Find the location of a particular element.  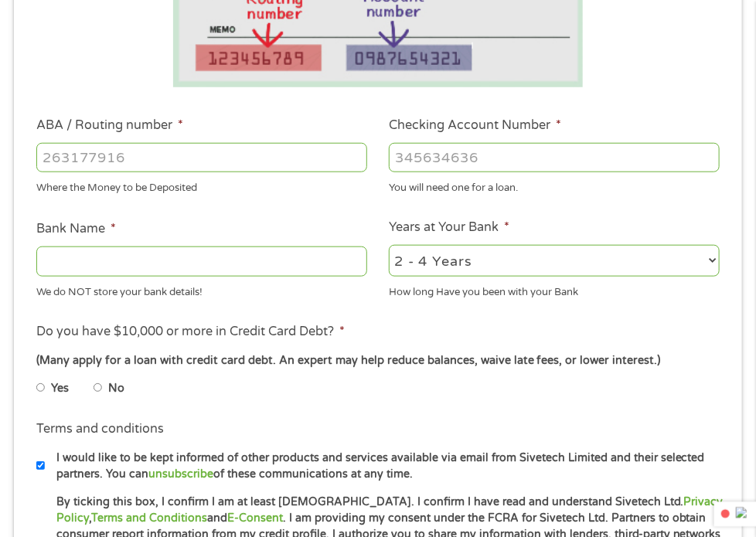

input: 263177916 is located at coordinates (202, 157).